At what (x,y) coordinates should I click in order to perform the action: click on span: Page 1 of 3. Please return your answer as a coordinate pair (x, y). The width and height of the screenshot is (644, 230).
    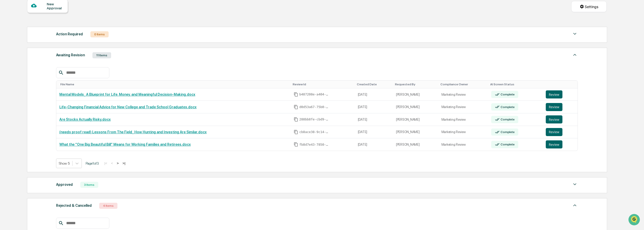
    Looking at the image, I should click on (92, 163).